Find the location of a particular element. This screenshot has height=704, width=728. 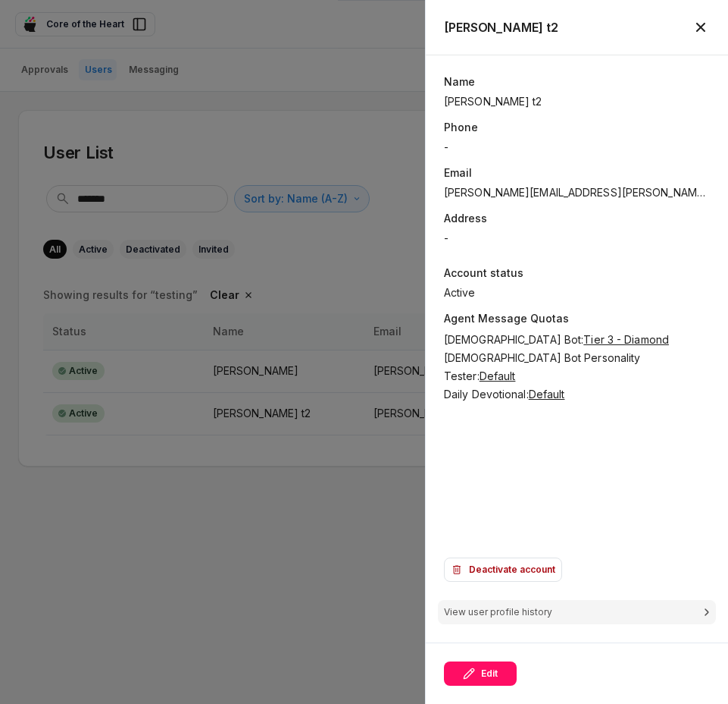

p: Name is located at coordinates (577, 82).